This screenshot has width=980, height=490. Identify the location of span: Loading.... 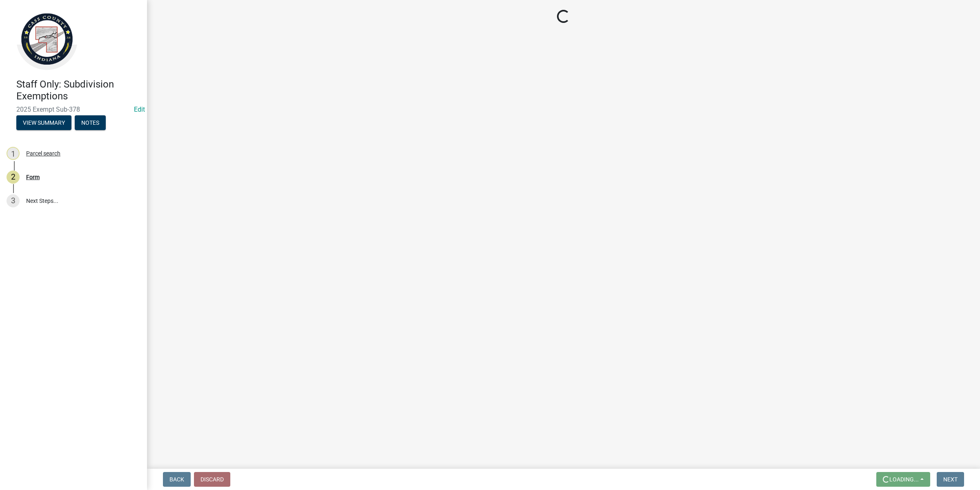
(905, 479).